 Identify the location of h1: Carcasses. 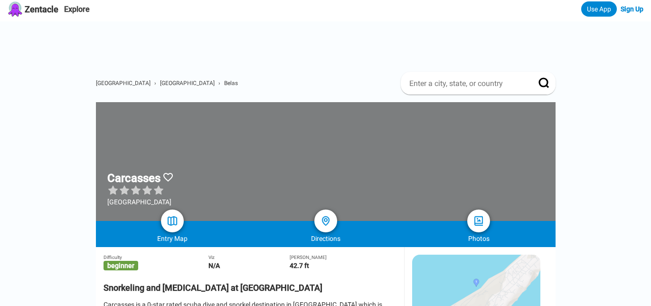
(134, 178).